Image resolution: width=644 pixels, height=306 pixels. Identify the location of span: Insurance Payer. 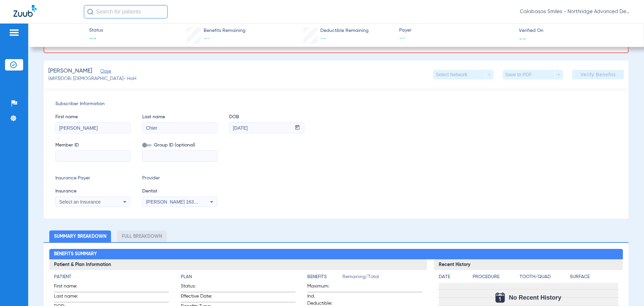
(93, 178).